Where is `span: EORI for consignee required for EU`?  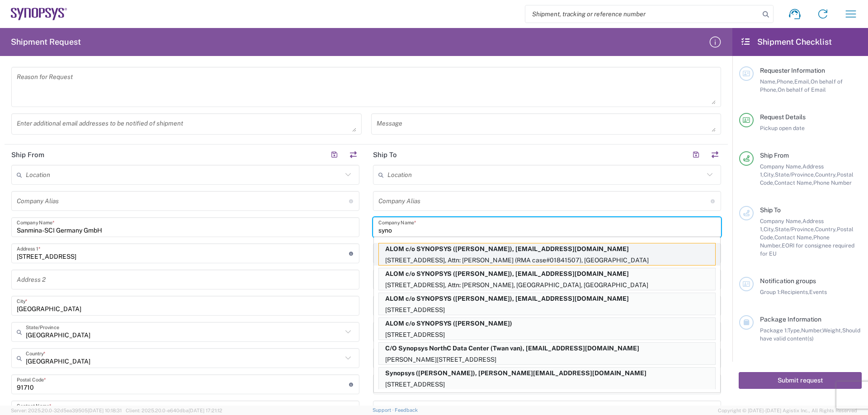
span: EORI for consignee required for EU is located at coordinates (807, 249).